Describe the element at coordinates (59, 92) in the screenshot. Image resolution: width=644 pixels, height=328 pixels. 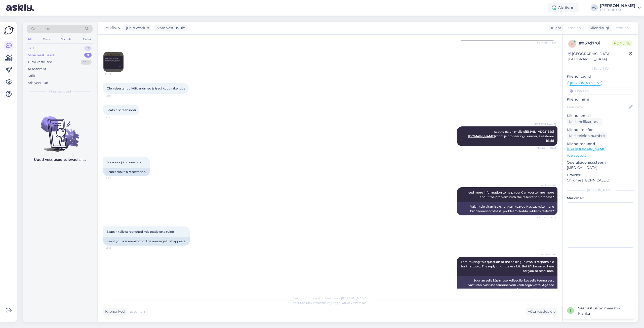
I see `span: Minu vestlused` at that location.